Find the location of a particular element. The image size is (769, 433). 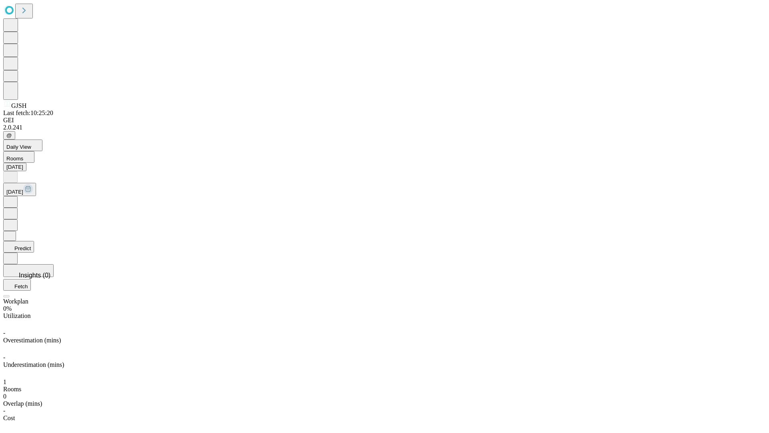

button: Predict is located at coordinates (18, 246).